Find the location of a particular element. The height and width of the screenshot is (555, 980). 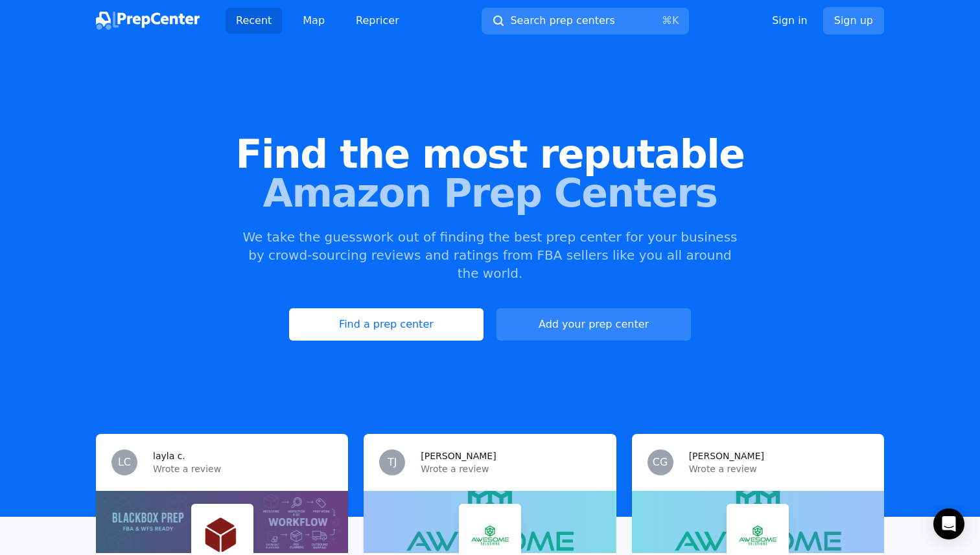

a: Find a prep center is located at coordinates (386, 324).